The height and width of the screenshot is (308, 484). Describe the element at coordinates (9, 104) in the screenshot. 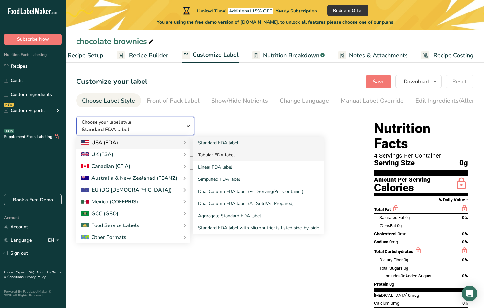

I see `div: NEW` at that location.